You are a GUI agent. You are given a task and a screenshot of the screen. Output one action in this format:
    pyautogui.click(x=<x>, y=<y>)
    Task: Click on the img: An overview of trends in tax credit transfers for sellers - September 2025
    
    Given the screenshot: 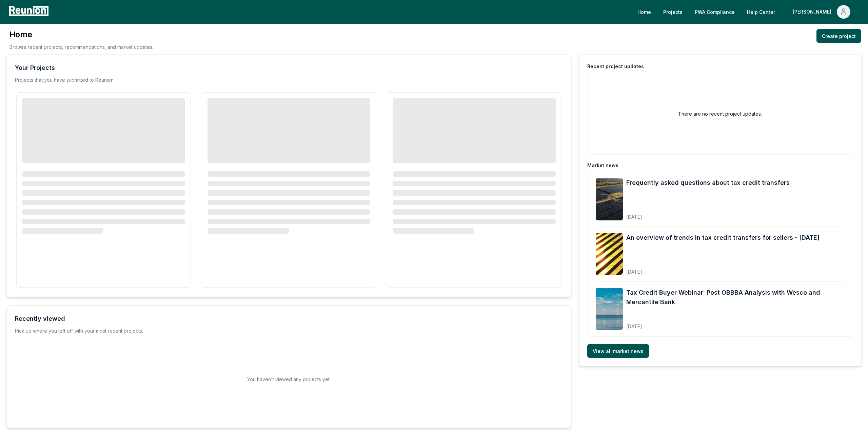 What is the action you would take?
    pyautogui.click(x=609, y=254)
    